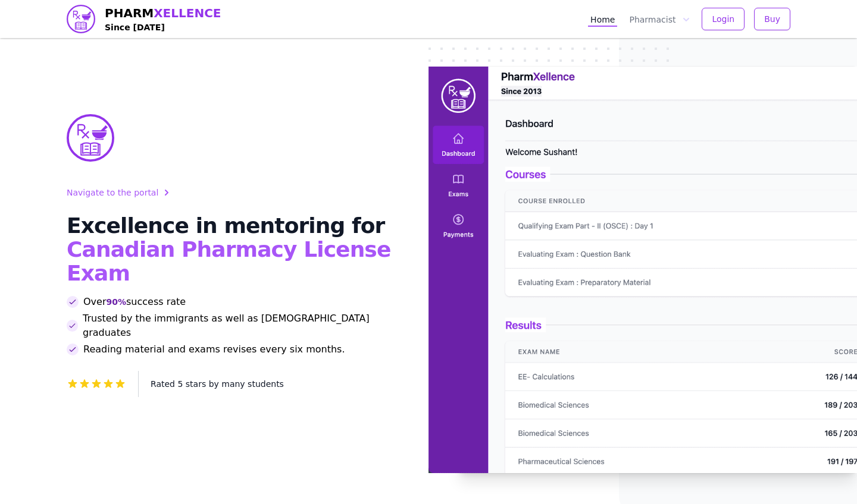  I want to click on img: PharmXellence portal image, so click(643, 270).